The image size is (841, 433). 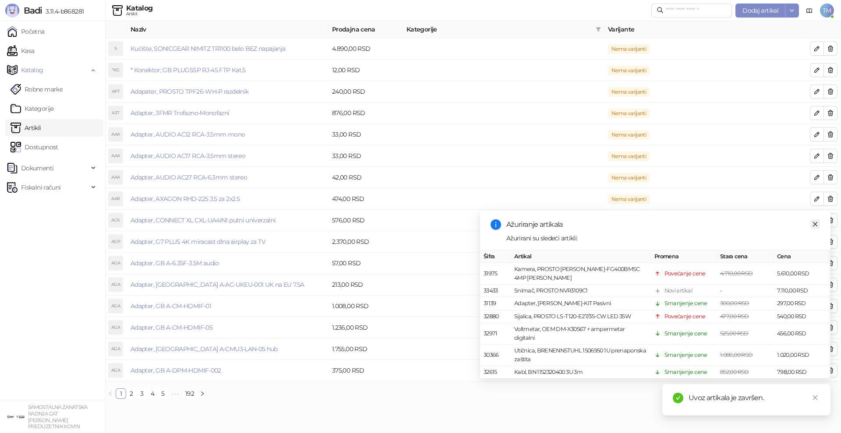 What do you see at coordinates (366, 29) in the screenshot?
I see `th: Prodajna cena` at bounding box center [366, 29].